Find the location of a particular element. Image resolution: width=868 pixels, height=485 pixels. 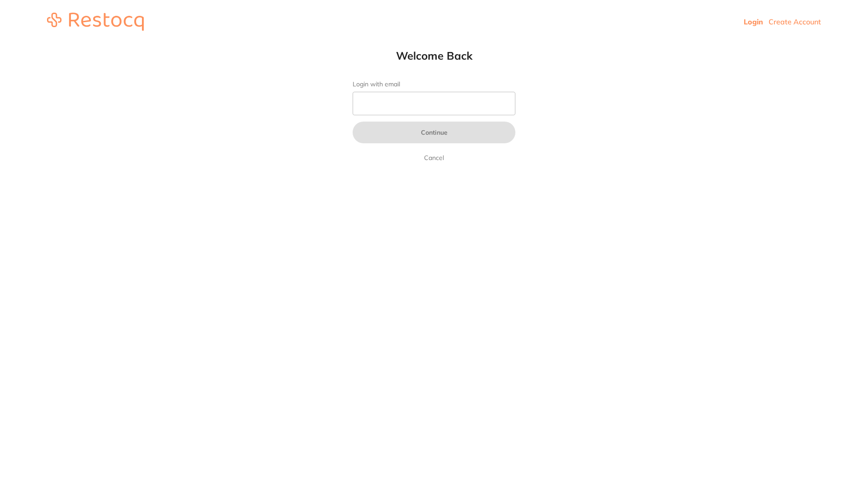

h1: Welcome Back is located at coordinates (434, 56).